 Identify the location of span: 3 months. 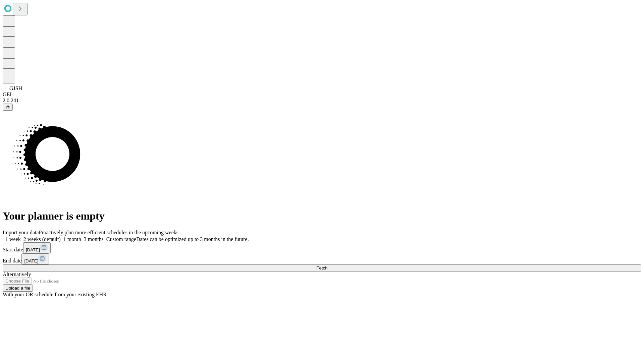
(94, 240).